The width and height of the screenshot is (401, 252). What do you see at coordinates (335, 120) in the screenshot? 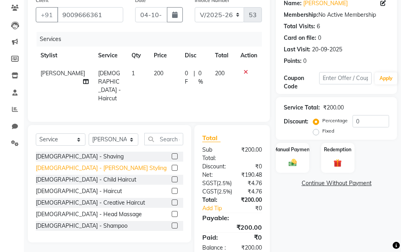
I see `label: Percentage` at bounding box center [335, 120].